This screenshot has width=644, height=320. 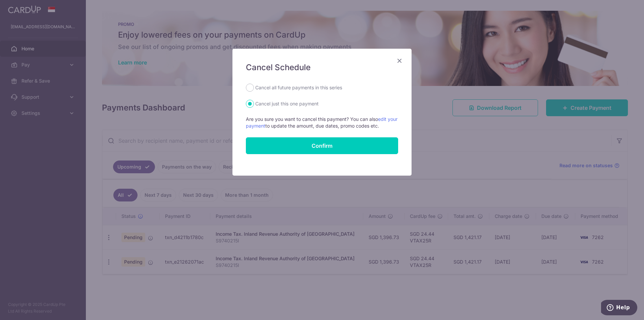 I want to click on label: Cancel all future payments in this series, so click(x=298, y=88).